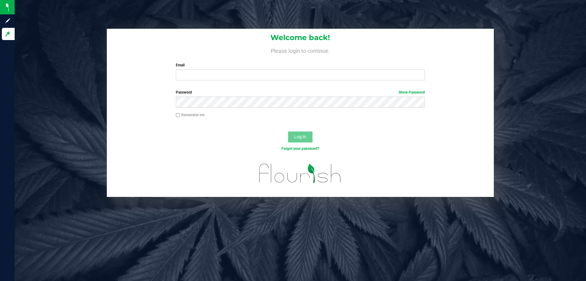 Image resolution: width=586 pixels, height=281 pixels. What do you see at coordinates (301, 50) in the screenshot?
I see `h4: Please login to continue.` at bounding box center [301, 50].